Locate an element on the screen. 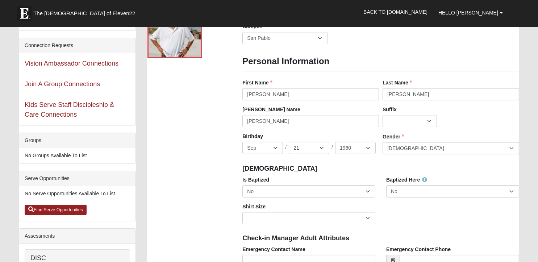  div: Serve Opportunities is located at coordinates (77, 179).